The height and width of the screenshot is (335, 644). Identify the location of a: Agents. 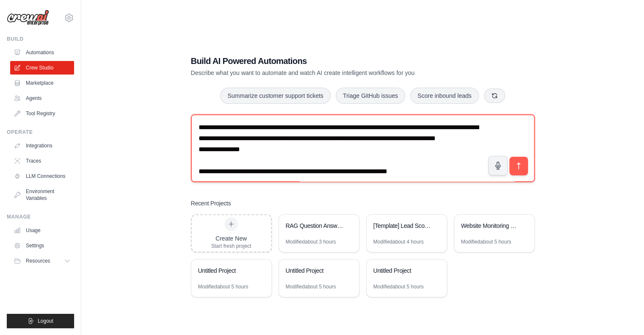
(42, 98).